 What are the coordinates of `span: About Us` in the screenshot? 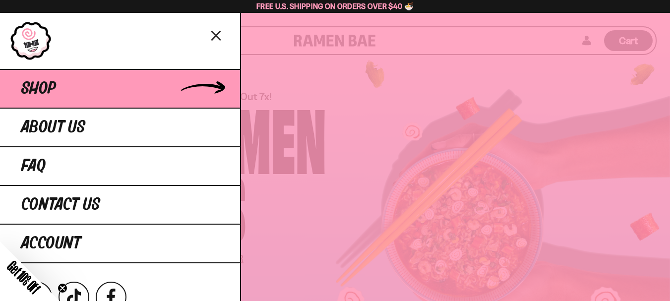 It's located at (53, 128).